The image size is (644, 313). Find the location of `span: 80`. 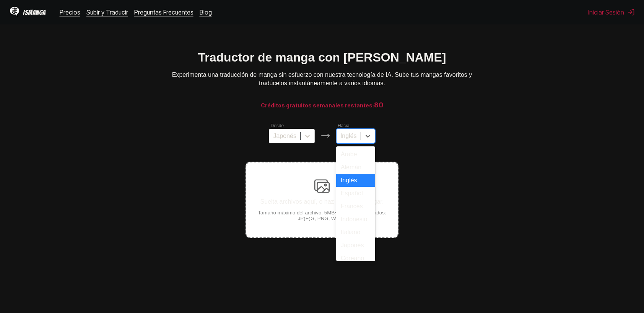

span: 80 is located at coordinates (379, 105).